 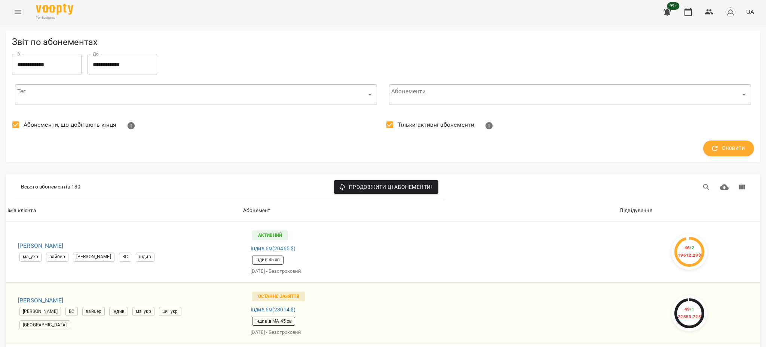 I want to click on div: Відвідування, so click(x=637, y=210).